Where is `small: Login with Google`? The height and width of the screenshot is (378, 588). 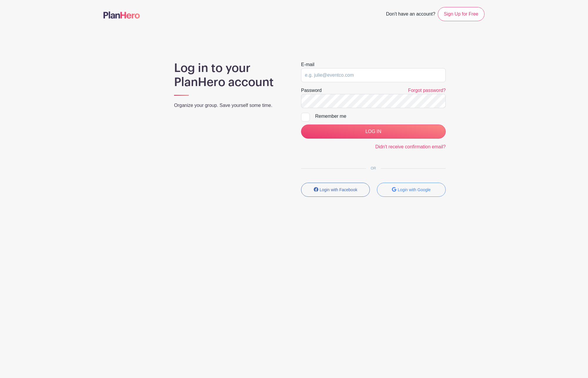 small: Login with Google is located at coordinates (414, 190).